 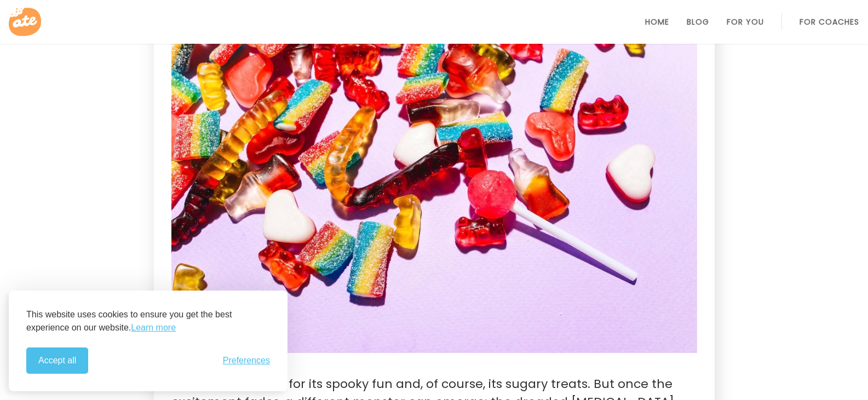 What do you see at coordinates (57, 361) in the screenshot?
I see `button: Accept all cookies` at bounding box center [57, 361].